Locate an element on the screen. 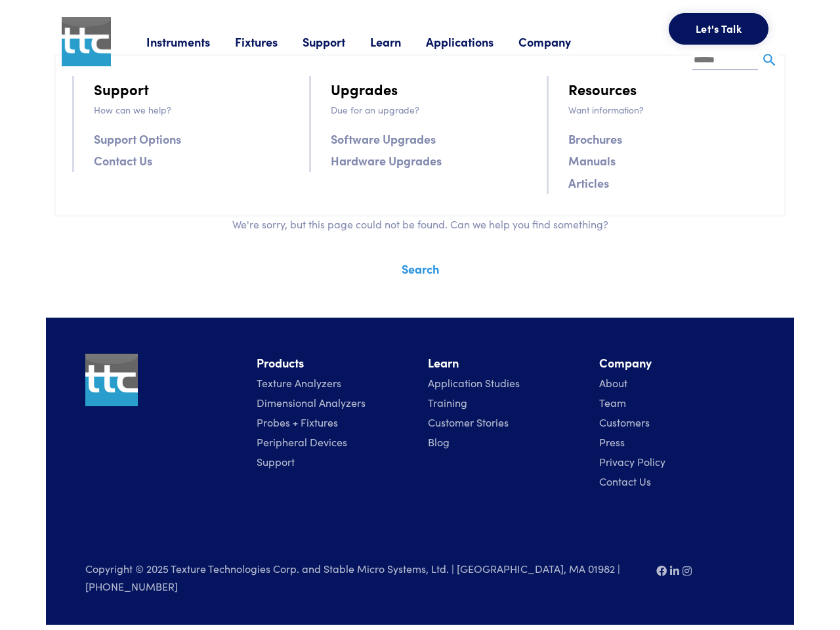 This screenshot has height=630, width=840. p: We're sorry, but this page could not be found. Can we help you find something? is located at coordinates (420, 225).